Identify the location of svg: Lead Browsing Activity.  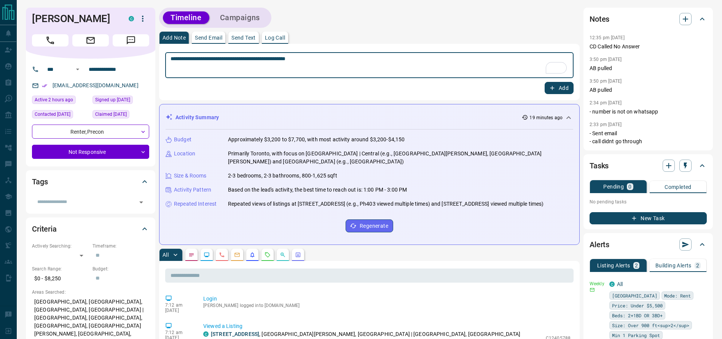
(207, 255).